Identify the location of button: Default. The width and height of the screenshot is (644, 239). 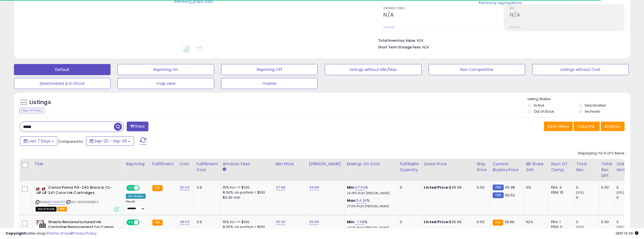
(62, 69).